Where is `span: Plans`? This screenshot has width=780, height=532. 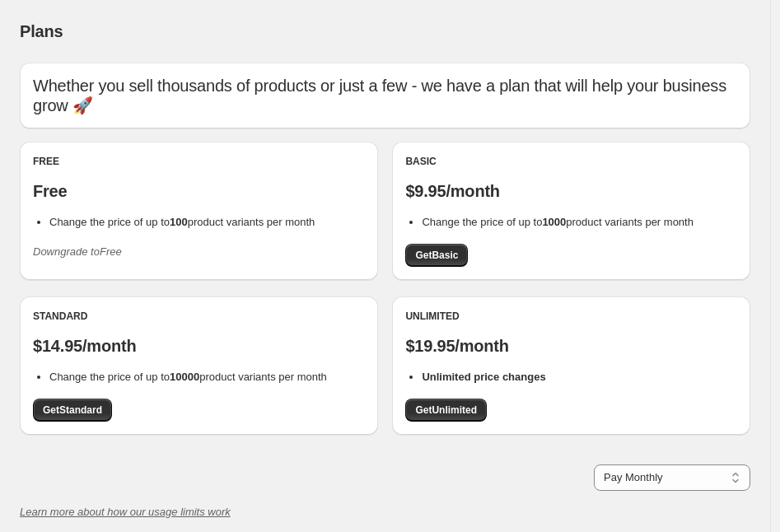
span: Plans is located at coordinates (41, 31).